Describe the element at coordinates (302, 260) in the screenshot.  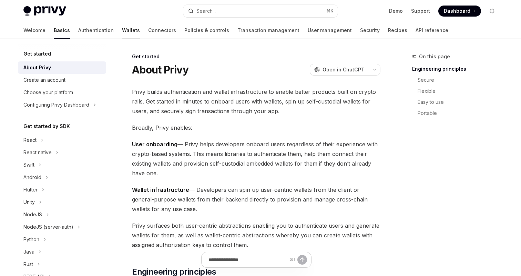
I see `button: Send message` at that location.